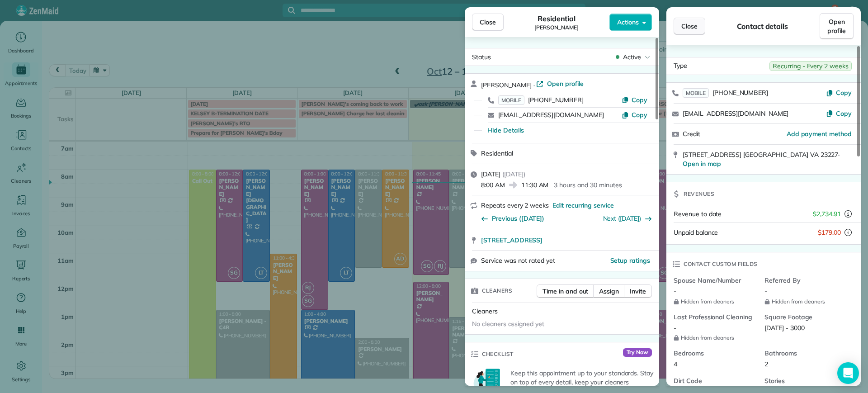 This screenshot has height=393, width=868. What do you see at coordinates (676, 363) in the screenshot?
I see `span: 4` at bounding box center [676, 363].